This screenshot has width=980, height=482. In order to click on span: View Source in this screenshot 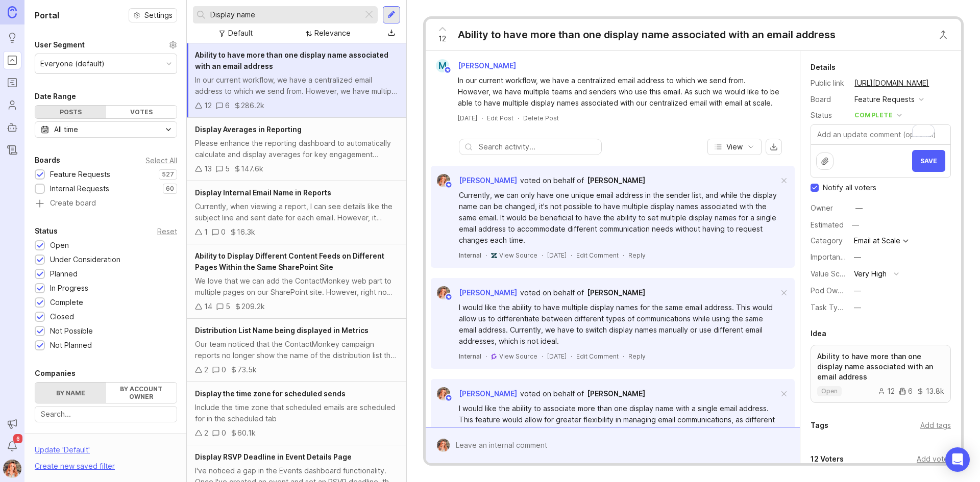, I will do `click(518, 255)`.